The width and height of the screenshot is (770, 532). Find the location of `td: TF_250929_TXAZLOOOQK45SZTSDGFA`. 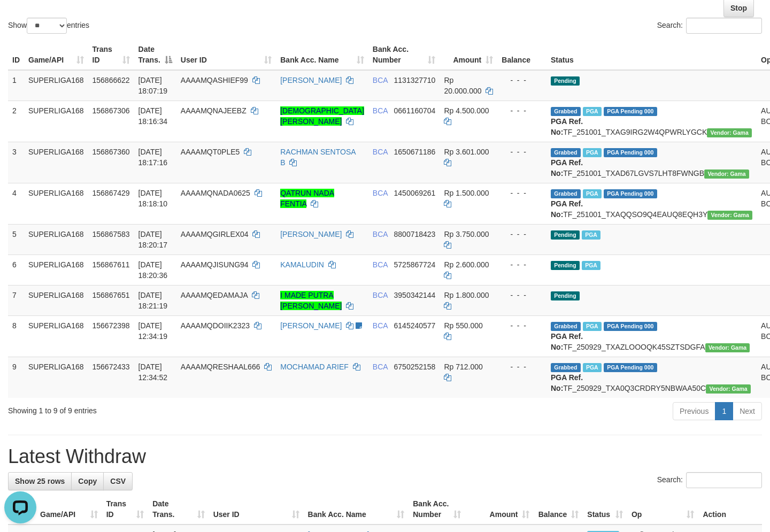

td: TF_250929_TXAZLOOOQK45SZTSDGFA is located at coordinates (651, 336).